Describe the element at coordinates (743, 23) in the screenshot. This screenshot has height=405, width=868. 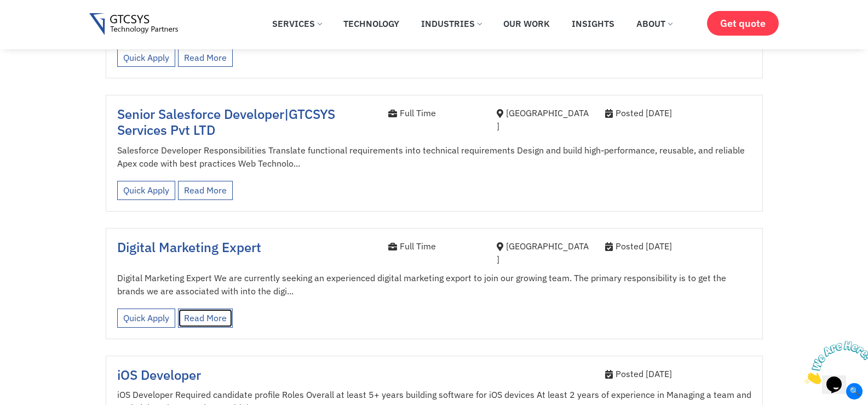
I see `span: Get quote` at that location.